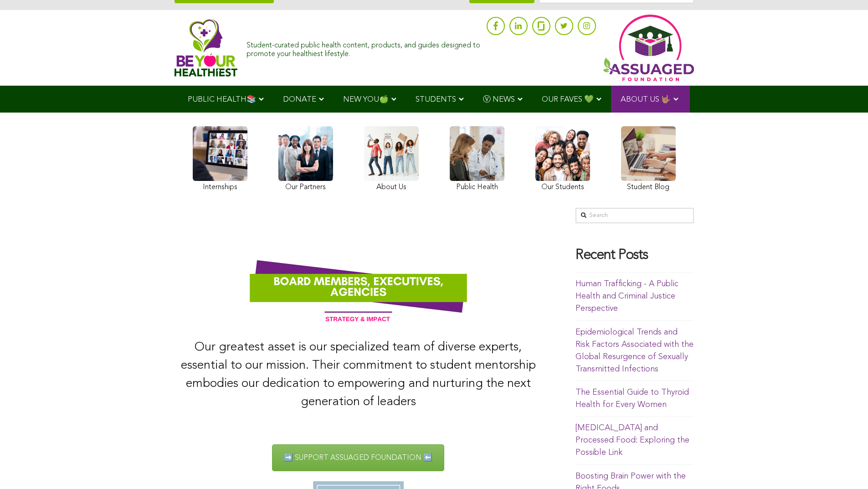 Image resolution: width=868 pixels, height=489 pixels. What do you see at coordinates (434, 99) in the screenshot?
I see `div: Navigation Menu` at bounding box center [434, 99].